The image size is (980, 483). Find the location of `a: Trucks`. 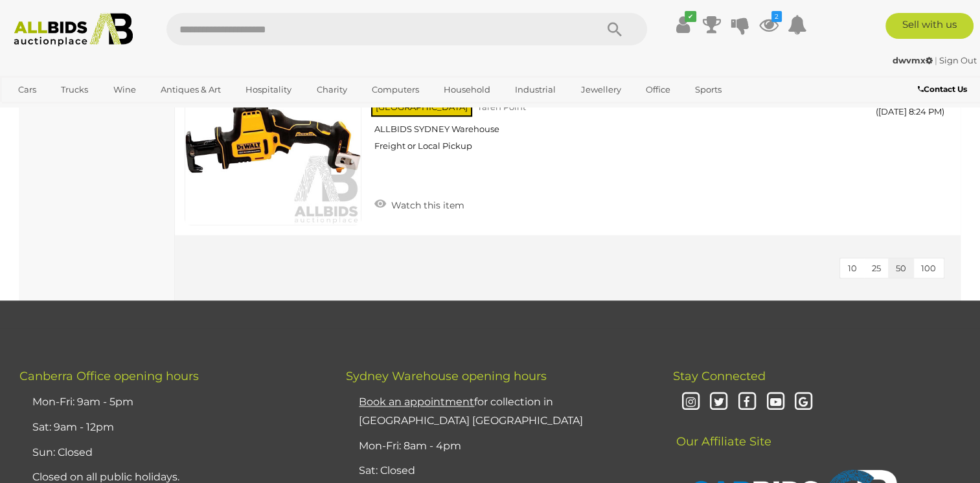

a: Trucks is located at coordinates (74, 89).